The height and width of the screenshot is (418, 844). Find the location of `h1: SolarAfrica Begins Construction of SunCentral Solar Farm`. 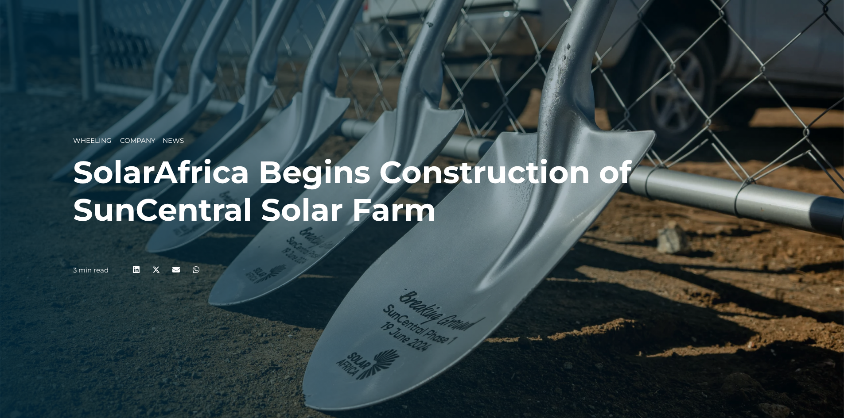

h1: SolarAfrica Begins Construction of SunCentral Solar Farm is located at coordinates (422, 191).